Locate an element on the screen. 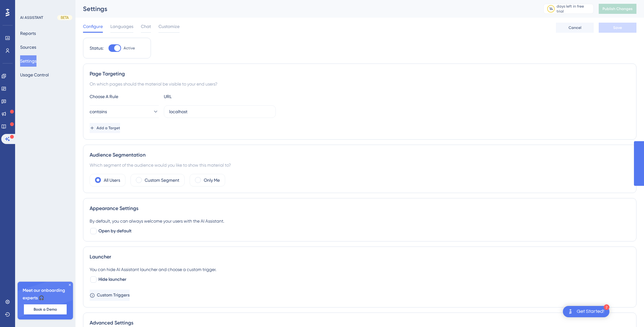 The height and width of the screenshot is (327, 644). span: Customize is located at coordinates (169, 26).